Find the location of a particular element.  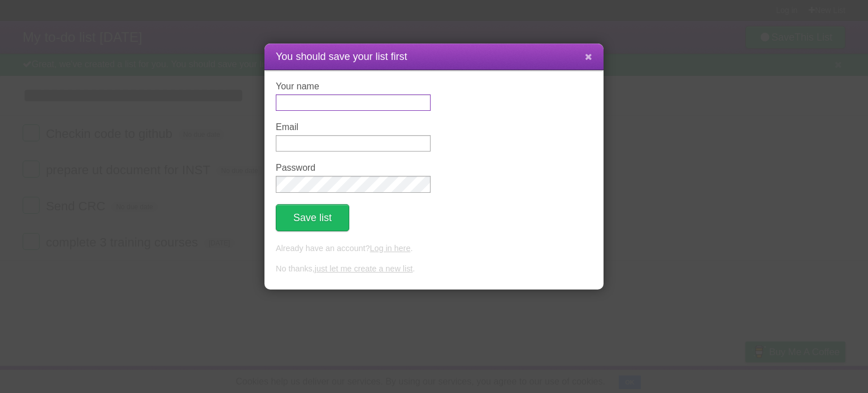

label: Your name is located at coordinates (353, 87).